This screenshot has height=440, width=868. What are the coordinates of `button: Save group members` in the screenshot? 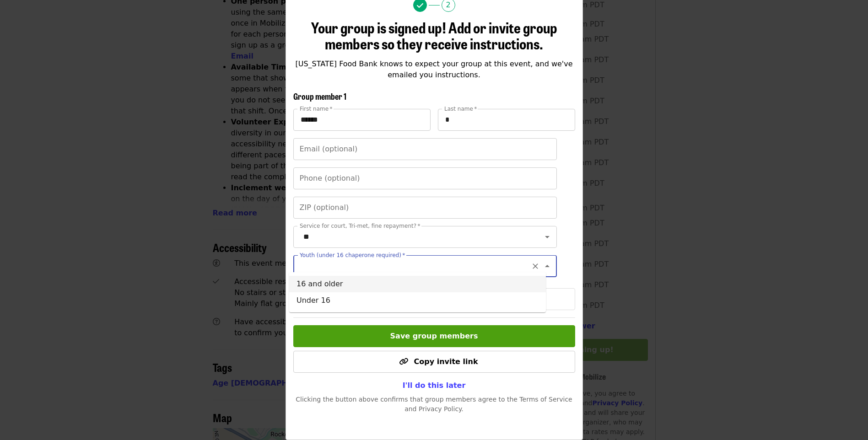 It's located at (434, 336).